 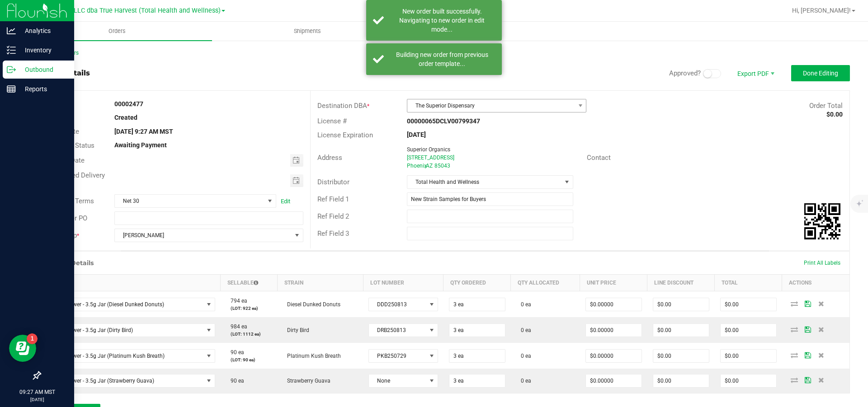 I want to click on span: Dirty Bird, so click(x=296, y=330).